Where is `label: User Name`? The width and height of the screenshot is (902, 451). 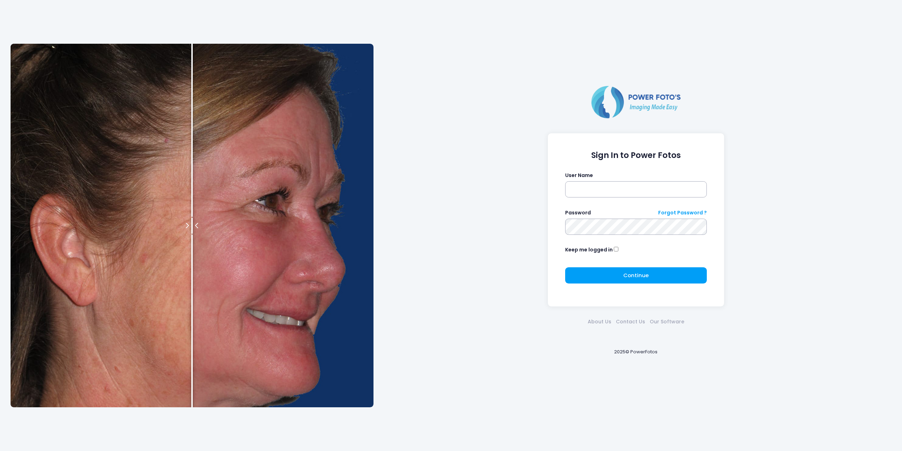
label: User Name is located at coordinates (579, 175).